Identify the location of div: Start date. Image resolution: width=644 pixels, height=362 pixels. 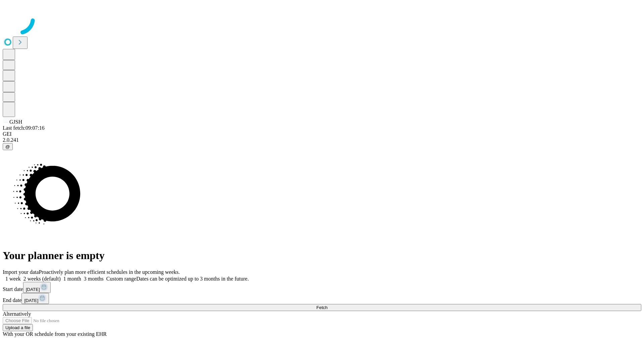
(322, 287).